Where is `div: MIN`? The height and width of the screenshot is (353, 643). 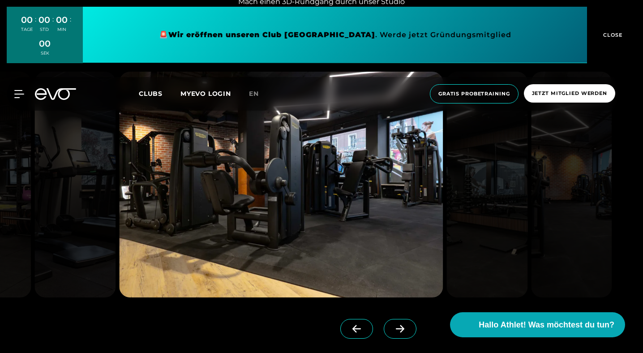
div: MIN is located at coordinates (62, 30).